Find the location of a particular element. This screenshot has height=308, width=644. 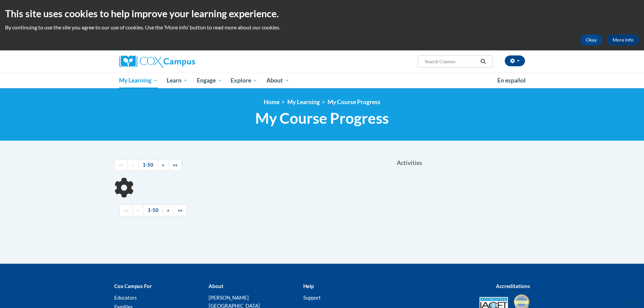

b: Accreditations is located at coordinates (512, 286).